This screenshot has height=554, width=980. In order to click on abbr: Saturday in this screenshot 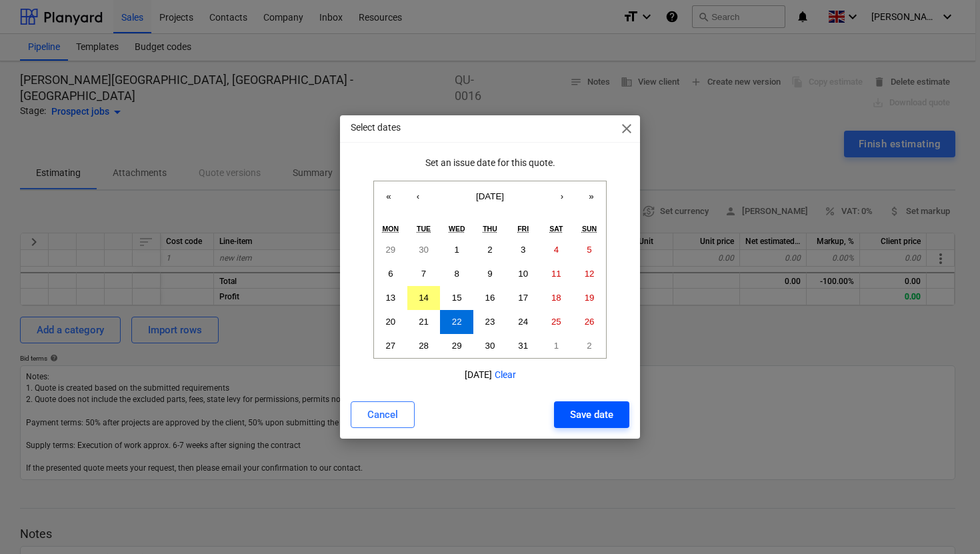, I will do `click(556, 229)`.